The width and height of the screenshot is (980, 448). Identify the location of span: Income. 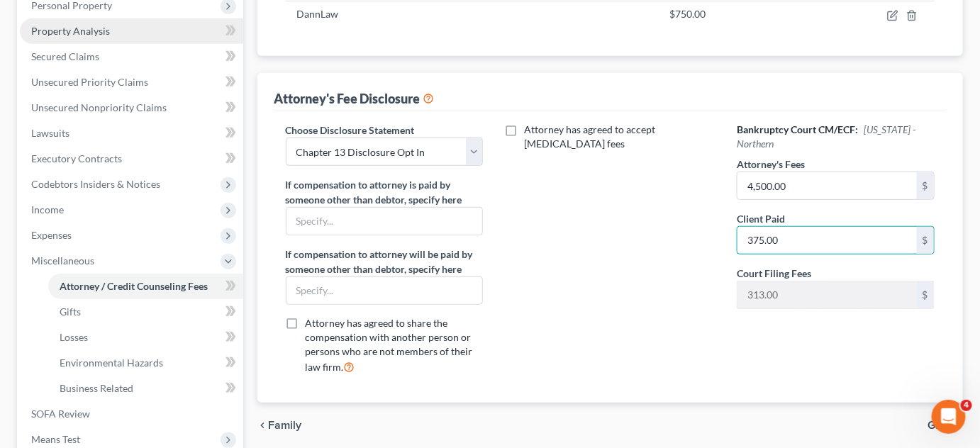
(47, 209).